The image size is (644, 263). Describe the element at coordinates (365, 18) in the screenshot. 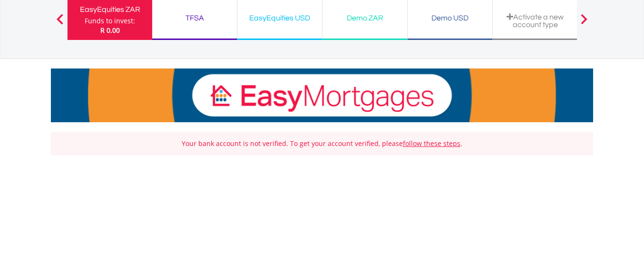

I see `div: Demo ZAR` at that location.